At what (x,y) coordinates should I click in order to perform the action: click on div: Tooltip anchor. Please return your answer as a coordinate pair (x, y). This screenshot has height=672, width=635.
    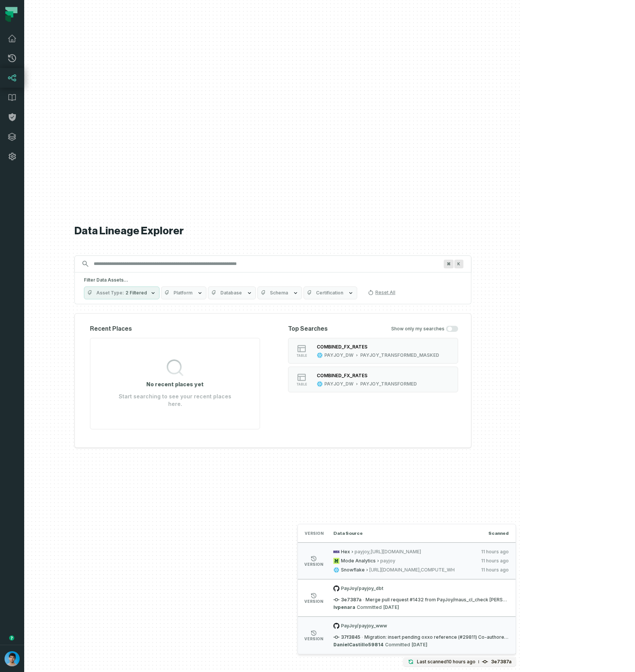
    Looking at the image, I should click on (12, 638).